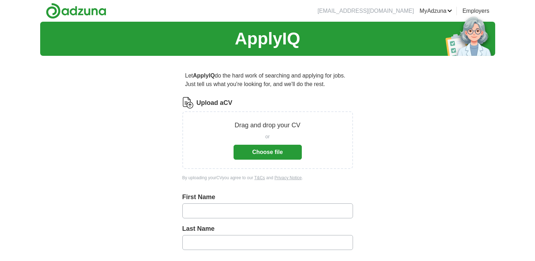  Describe the element at coordinates (267, 125) in the screenshot. I see `p: Drag and drop your CV` at that location.